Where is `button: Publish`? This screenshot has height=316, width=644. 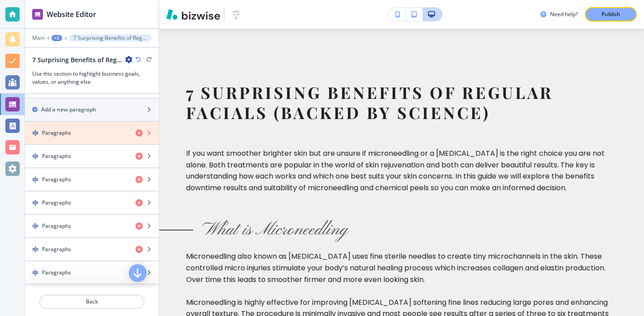 button: Publish is located at coordinates (611, 14).